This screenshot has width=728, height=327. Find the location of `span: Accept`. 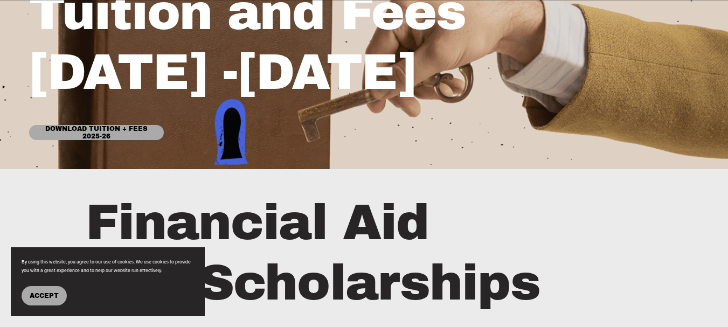

span: Accept is located at coordinates (44, 296).